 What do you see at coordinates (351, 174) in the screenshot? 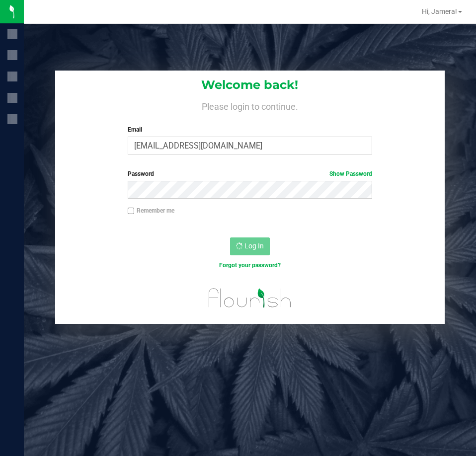
I see `a: Show Password` at bounding box center [351, 174].